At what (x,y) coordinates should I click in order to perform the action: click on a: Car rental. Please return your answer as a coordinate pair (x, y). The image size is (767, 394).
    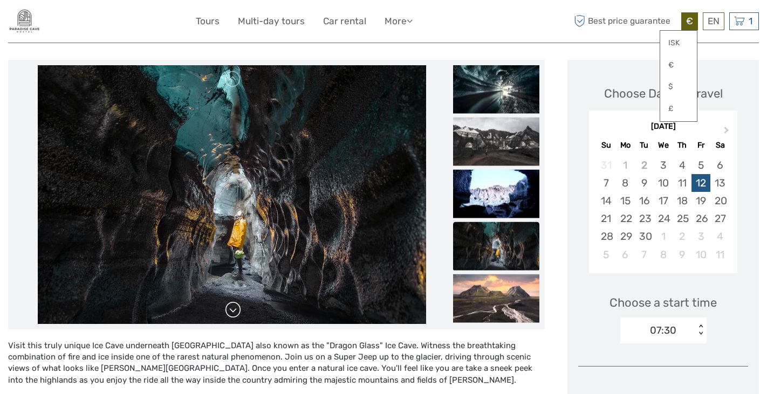
    Looking at the image, I should click on (345, 21).